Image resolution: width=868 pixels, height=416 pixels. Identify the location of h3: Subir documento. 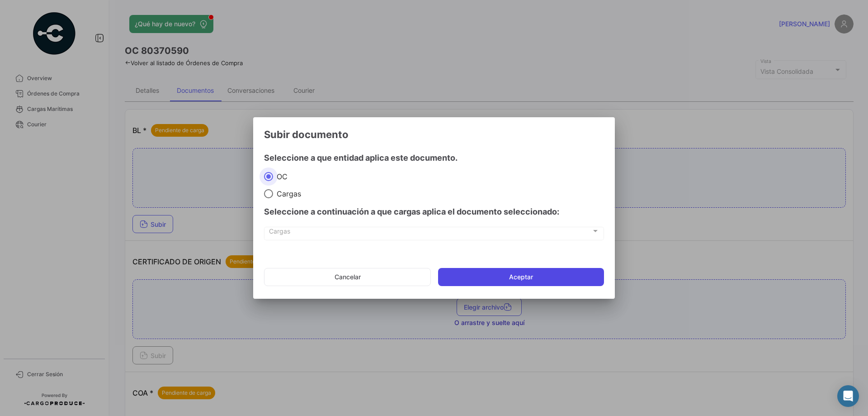
(434, 135).